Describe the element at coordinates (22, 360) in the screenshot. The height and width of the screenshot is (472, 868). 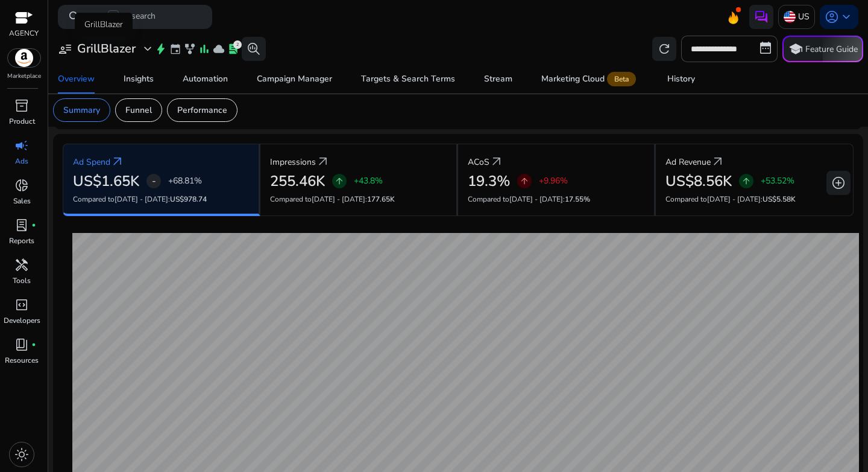
I see `p: Resources` at that location.